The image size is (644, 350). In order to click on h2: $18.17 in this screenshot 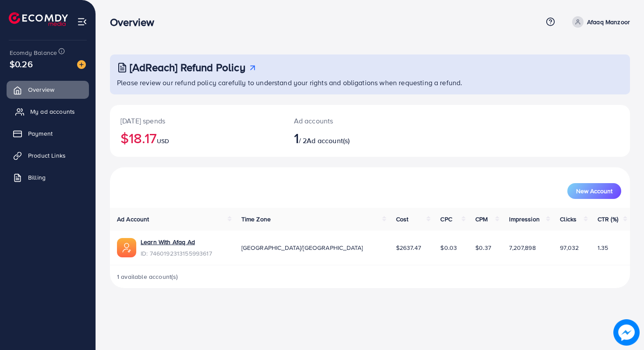, I will do `click(196, 137)`.